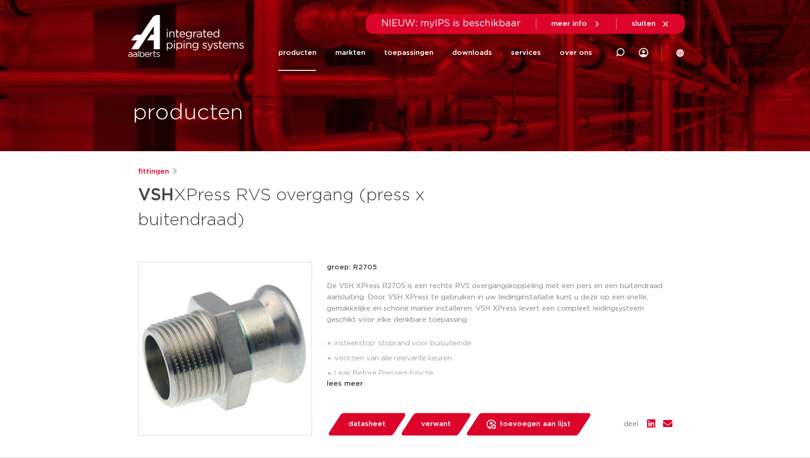 This screenshot has width=810, height=458. I want to click on strong: VSH, so click(156, 195).